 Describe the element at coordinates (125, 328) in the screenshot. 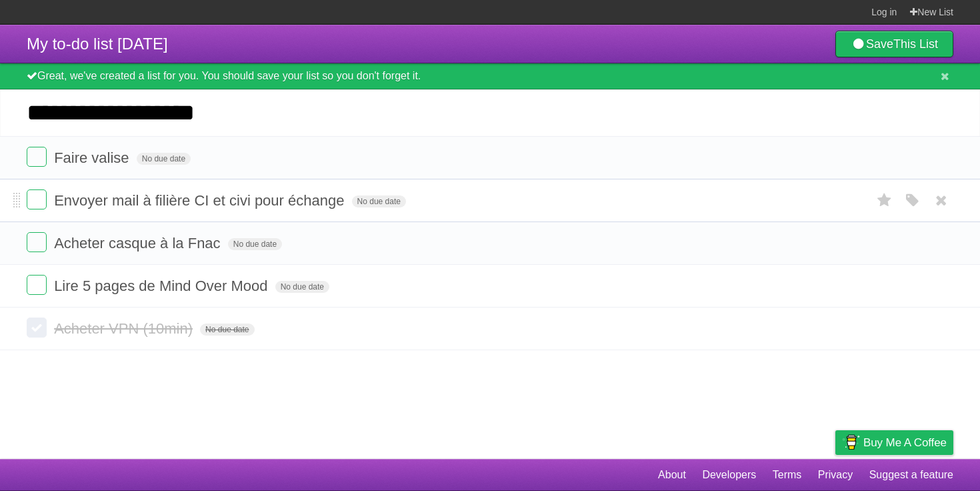

I see `span: Acheter VPN (10min)` at that location.